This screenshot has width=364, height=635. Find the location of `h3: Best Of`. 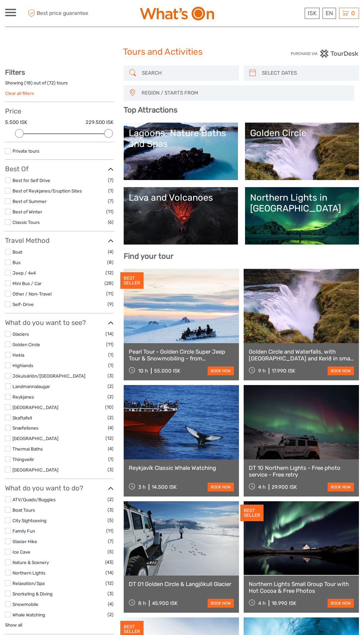

h3: Best Of is located at coordinates (59, 169).